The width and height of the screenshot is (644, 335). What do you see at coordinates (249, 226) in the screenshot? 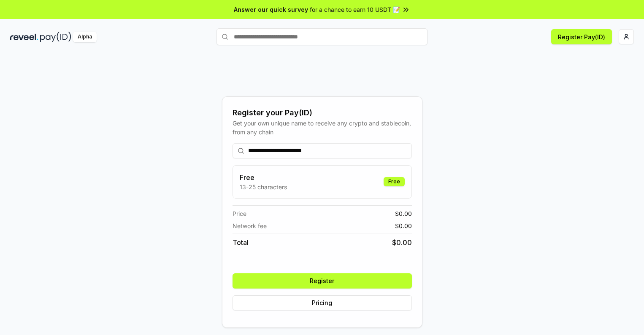
I see `span: Network fee` at bounding box center [249, 226].